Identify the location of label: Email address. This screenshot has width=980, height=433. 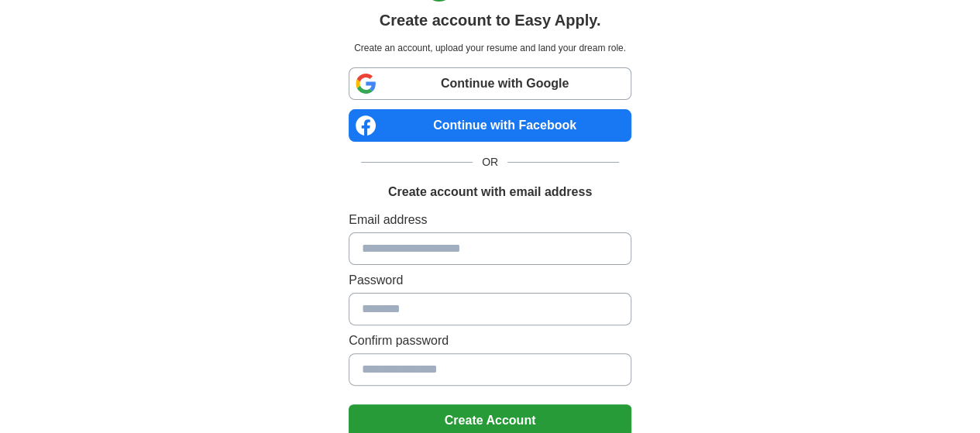
(490, 220).